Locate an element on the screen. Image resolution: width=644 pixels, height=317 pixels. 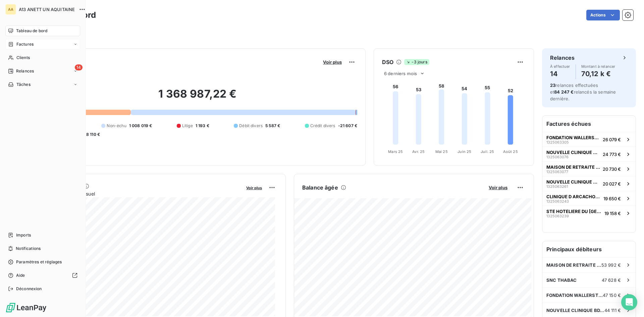
button: NOUVELLE CLINIQUE BDX TONDU132506307624 773 € is located at coordinates (589, 154).